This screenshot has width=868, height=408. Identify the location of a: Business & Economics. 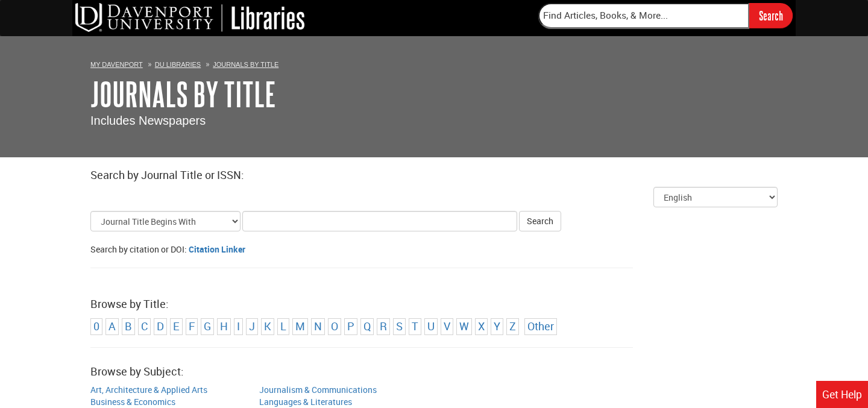
(133, 402).